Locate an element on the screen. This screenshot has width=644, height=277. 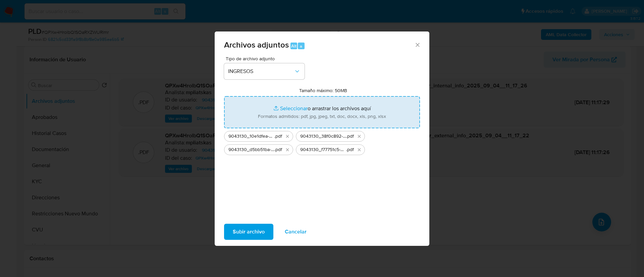
span: Cancelar is located at coordinates (296, 232).